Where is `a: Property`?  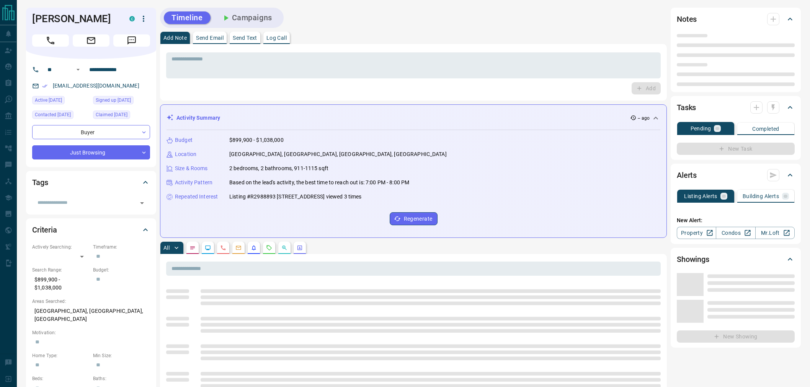 a: Property is located at coordinates (696, 233).